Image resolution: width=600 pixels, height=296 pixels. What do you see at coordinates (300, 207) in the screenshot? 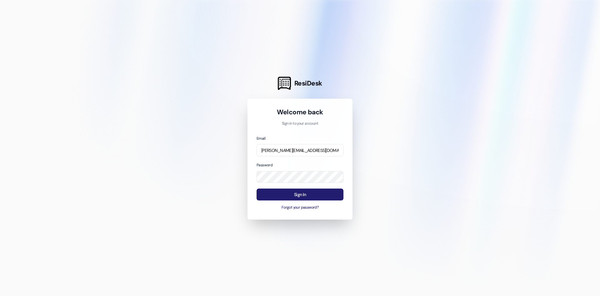
I see `button: Forgot your password?` at bounding box center [300, 207].